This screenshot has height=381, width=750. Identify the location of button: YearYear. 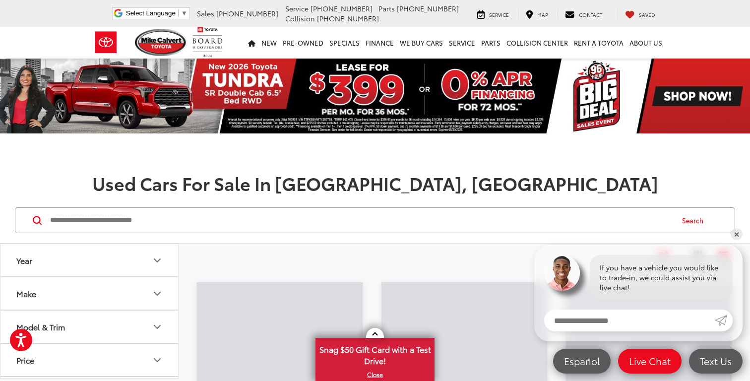
(90, 260).